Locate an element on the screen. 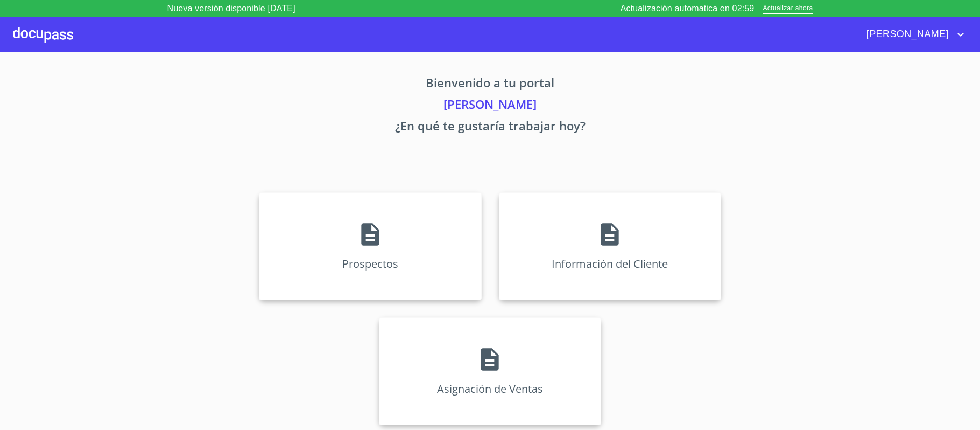 This screenshot has width=980, height=430. p: Prospectos is located at coordinates (370, 263).